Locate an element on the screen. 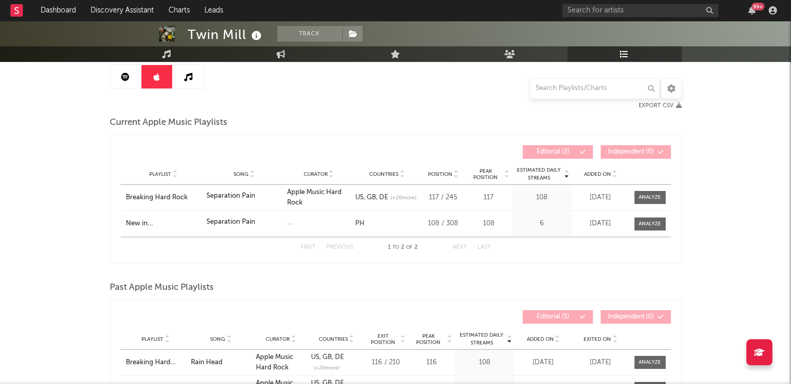  div: 1 2 2 is located at coordinates (403, 248).